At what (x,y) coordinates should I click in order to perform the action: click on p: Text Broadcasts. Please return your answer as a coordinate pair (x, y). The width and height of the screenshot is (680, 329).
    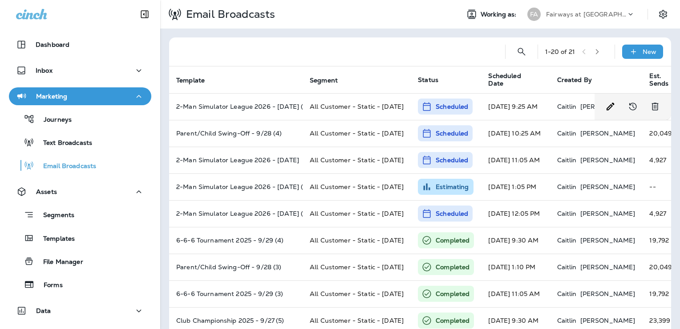
    Looking at the image, I should click on (63, 143).